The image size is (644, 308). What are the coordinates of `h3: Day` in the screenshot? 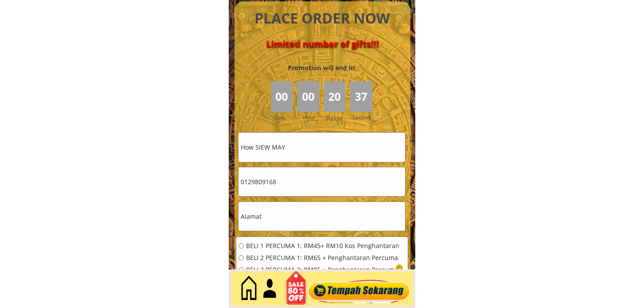 It's located at (285, 117).